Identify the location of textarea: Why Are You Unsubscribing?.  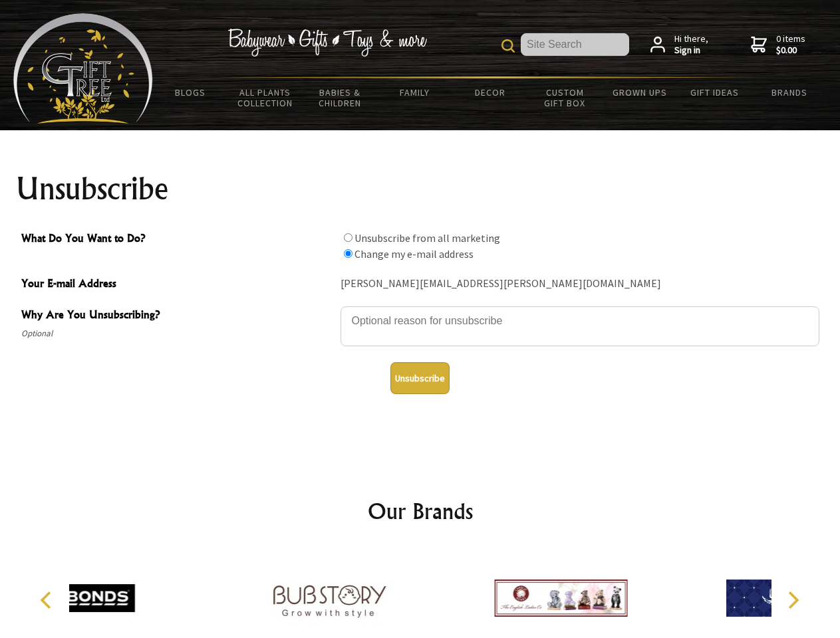
(580, 326).